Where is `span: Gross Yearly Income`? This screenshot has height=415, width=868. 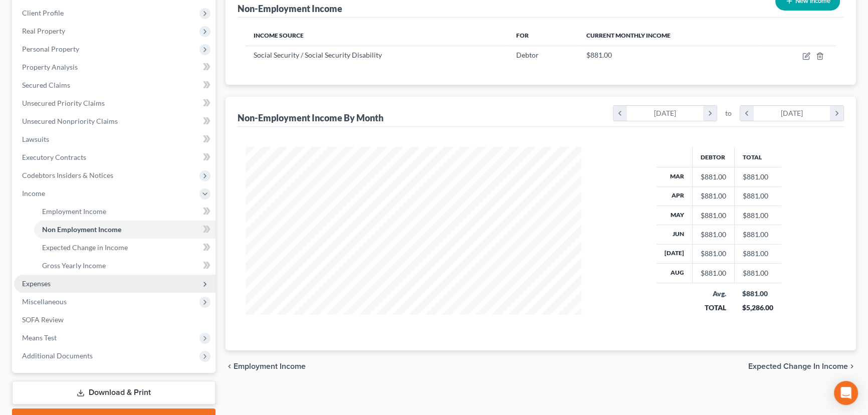
span: Gross Yearly Income is located at coordinates (74, 265).